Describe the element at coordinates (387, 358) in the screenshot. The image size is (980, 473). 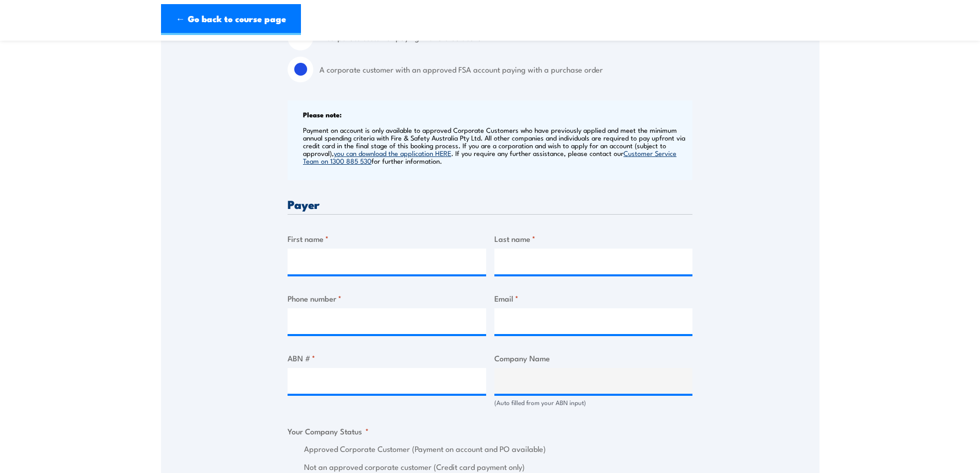
I see `label: ABN #` at that location.